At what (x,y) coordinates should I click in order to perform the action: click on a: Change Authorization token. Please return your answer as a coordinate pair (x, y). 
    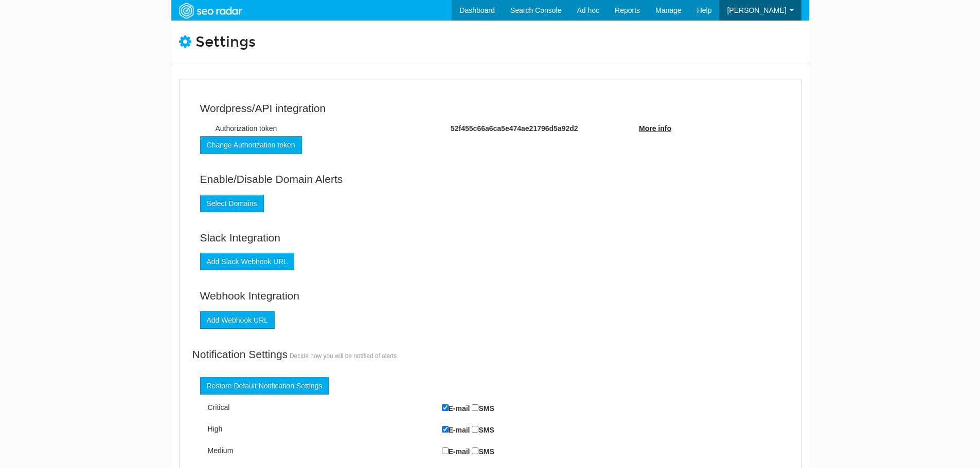
    Looking at the image, I should click on (251, 145).